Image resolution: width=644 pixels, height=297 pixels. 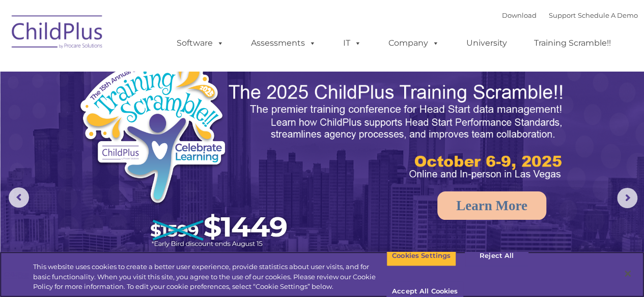 I want to click on button: Reject All, so click(x=497, y=256).